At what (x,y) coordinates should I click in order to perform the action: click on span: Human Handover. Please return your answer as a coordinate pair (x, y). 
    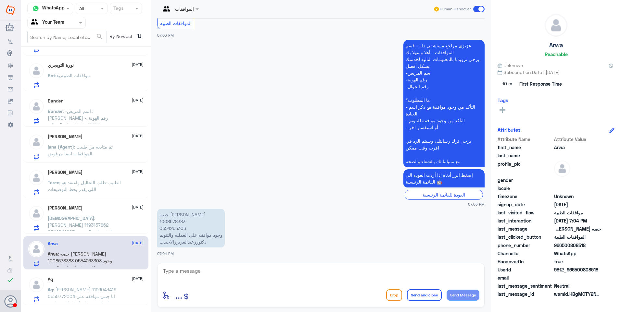
    Looking at the image, I should click on (455, 9).